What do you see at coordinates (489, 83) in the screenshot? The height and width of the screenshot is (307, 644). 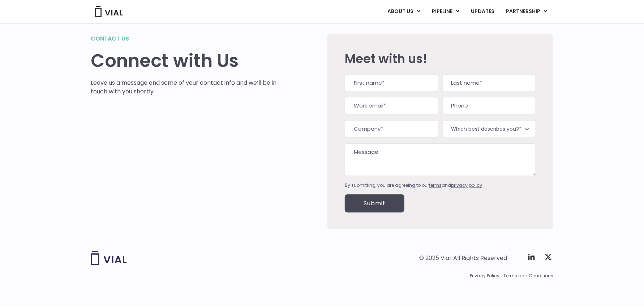 I see `input: Last name*` at bounding box center [489, 83].